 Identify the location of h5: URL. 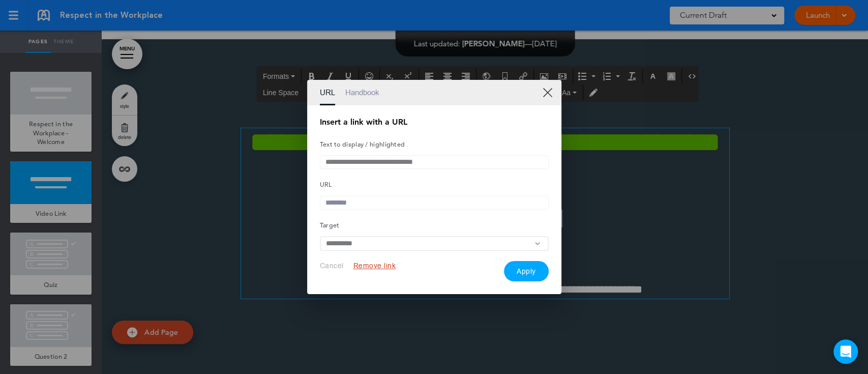
(434, 183).